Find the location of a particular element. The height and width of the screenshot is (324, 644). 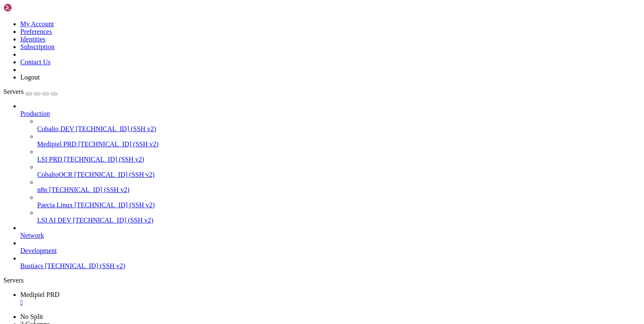

span: Servers is located at coordinates (13, 92).